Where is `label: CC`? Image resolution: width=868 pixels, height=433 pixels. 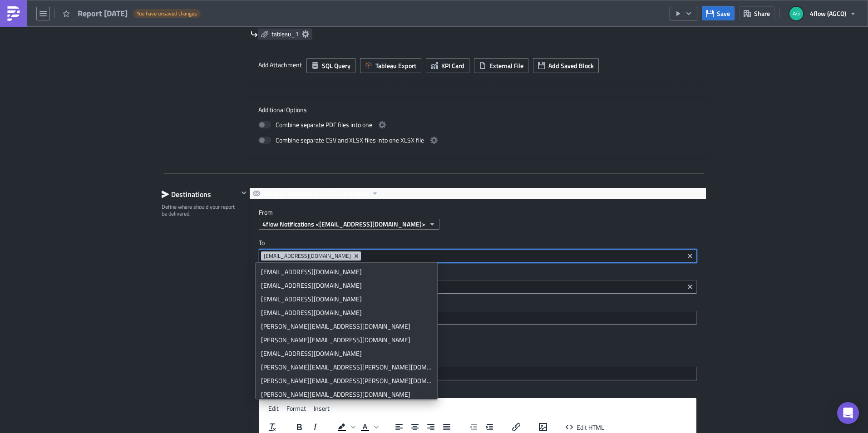
label: CC is located at coordinates (478, 274).